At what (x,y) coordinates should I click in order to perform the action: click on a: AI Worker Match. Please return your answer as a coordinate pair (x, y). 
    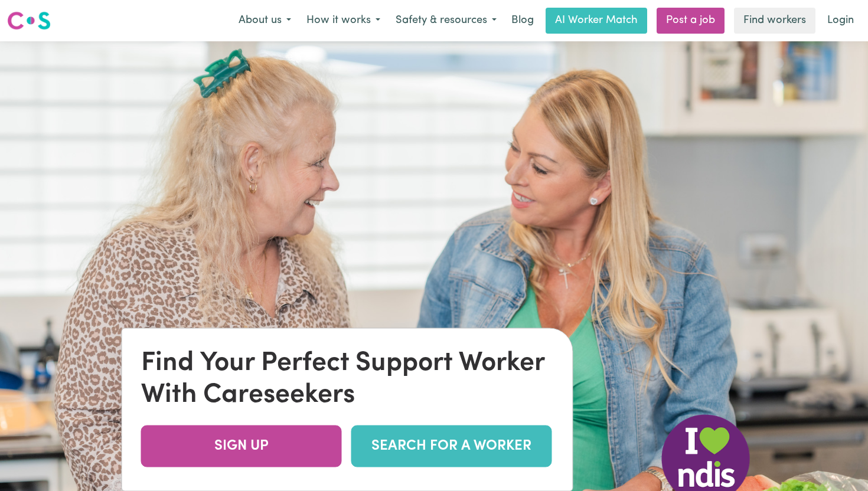
    Looking at the image, I should click on (596, 20).